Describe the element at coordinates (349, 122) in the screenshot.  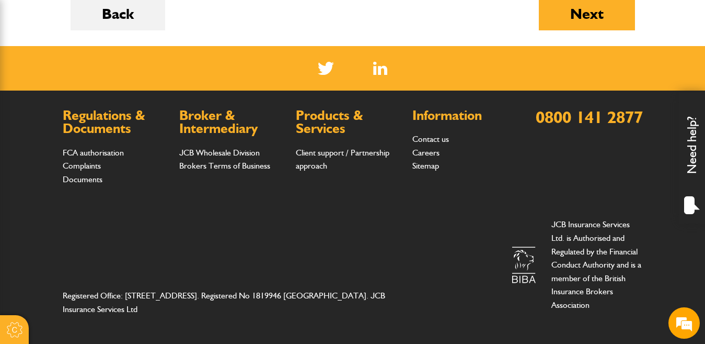
I see `h2: Products & Services` at that location.